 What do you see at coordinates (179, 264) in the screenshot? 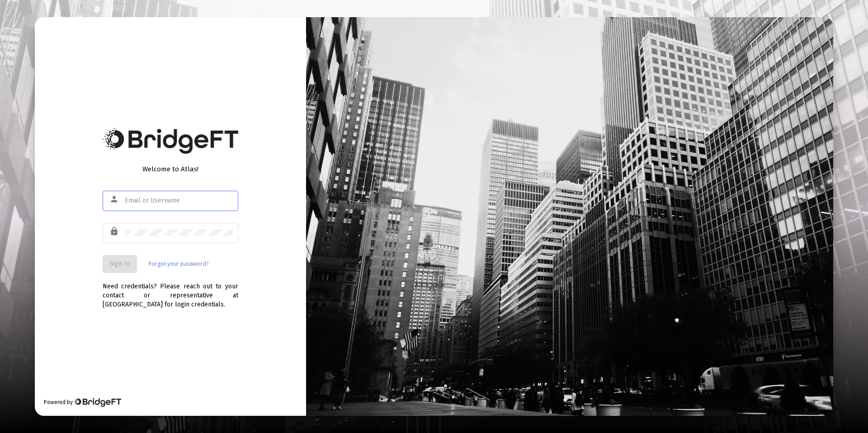
I see `a: Forgot your password?` at bounding box center [179, 264].